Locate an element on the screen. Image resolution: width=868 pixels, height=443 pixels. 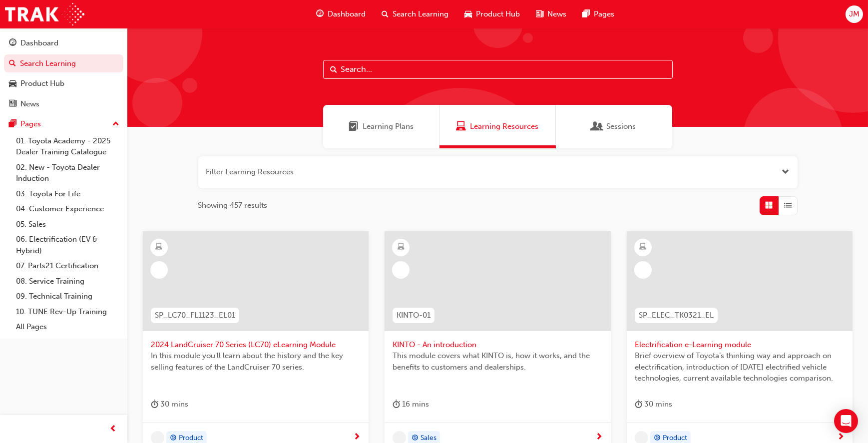
div: 16 mins is located at coordinates (410, 404).